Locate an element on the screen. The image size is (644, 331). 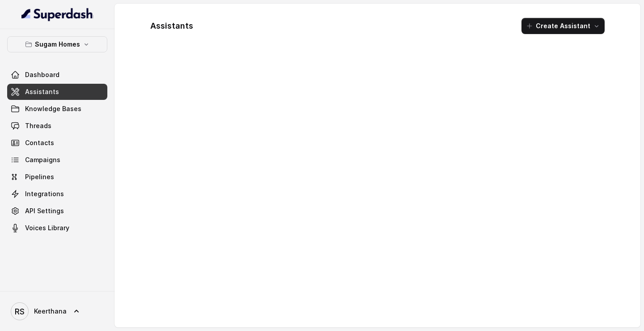
button: Create Assistant is located at coordinates (563, 26).